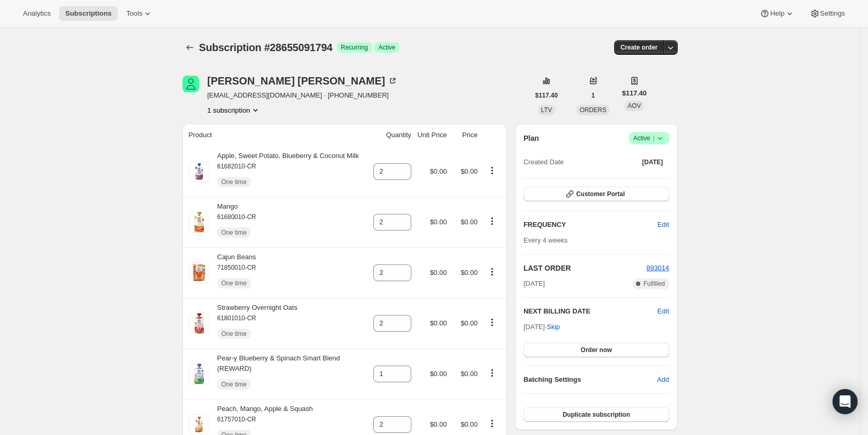 The width and height of the screenshot is (868, 435). I want to click on button: $117.40, so click(547, 95).